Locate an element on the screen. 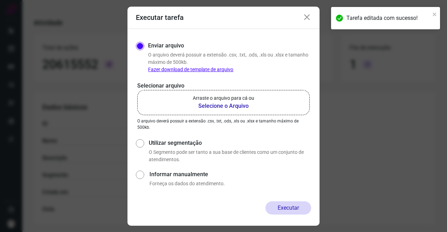 The width and height of the screenshot is (447, 232). p: Selecionar arquivo is located at coordinates (223, 86).